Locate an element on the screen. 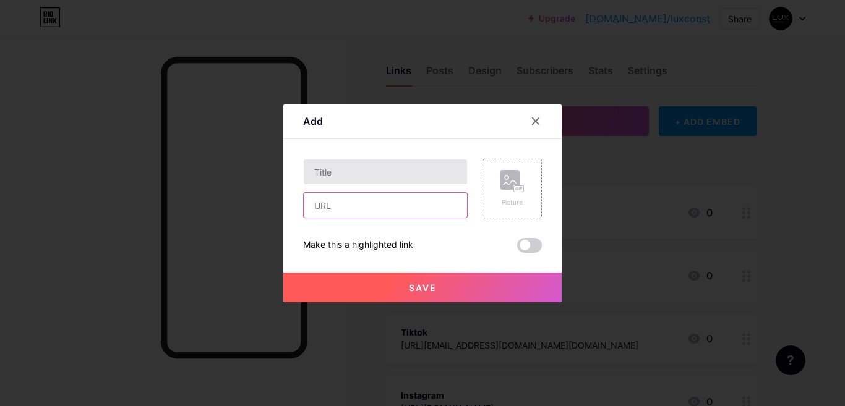 The height and width of the screenshot is (406, 845). div: Make this a highlighted link is located at coordinates (358, 245).